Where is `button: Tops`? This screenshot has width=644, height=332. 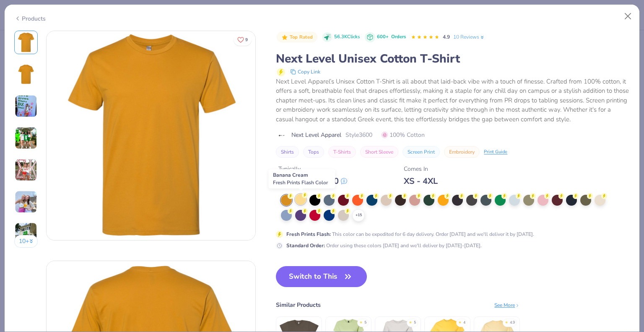 button: Tops is located at coordinates (314, 152).